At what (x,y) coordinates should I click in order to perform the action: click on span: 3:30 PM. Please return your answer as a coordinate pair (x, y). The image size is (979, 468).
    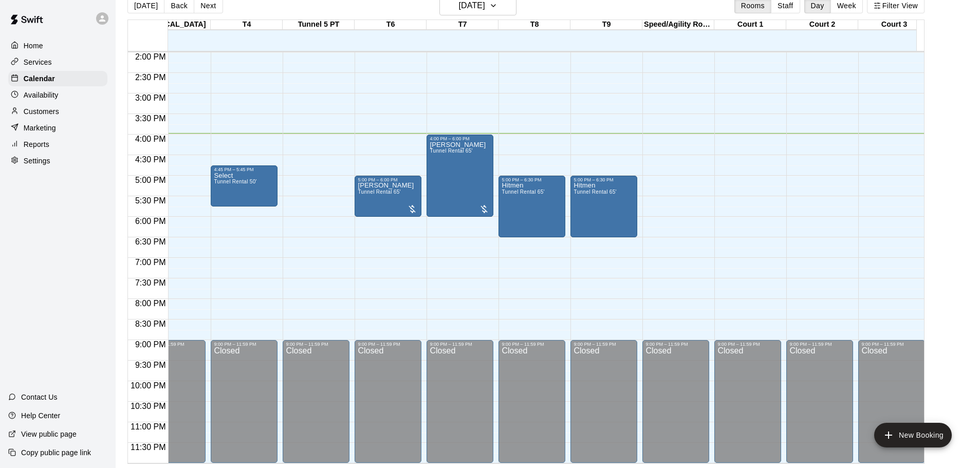
    Looking at the image, I should click on (151, 118).